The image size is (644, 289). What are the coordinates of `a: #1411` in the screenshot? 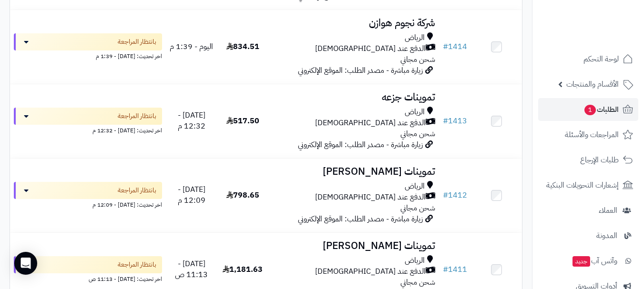 It's located at (455, 269).